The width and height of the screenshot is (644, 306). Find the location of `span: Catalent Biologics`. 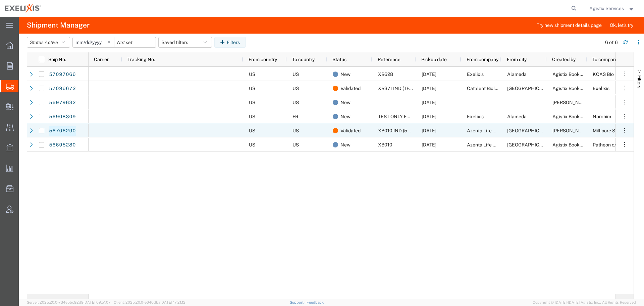

span: Catalent Biologics is located at coordinates (487, 88).